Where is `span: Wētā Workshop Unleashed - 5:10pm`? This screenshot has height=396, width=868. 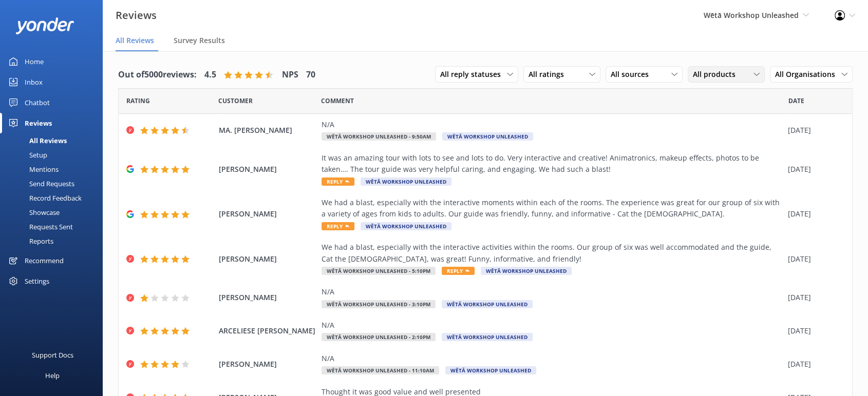
span: Wētā Workshop Unleashed - 5:10pm is located at coordinates (378, 271).